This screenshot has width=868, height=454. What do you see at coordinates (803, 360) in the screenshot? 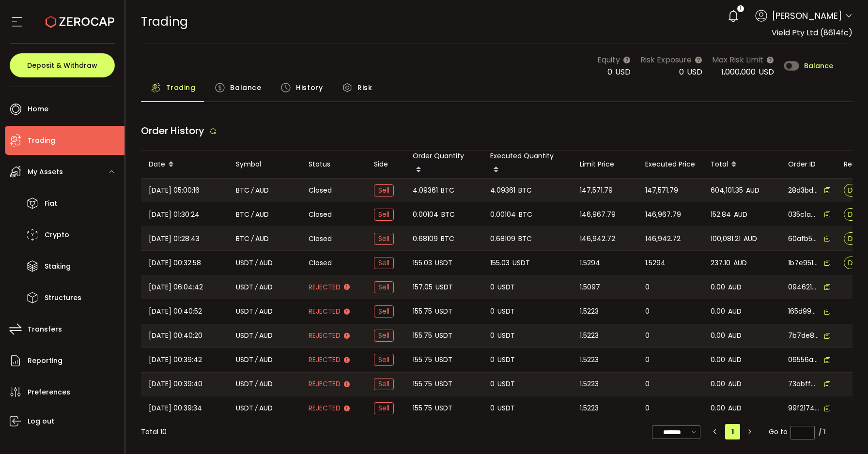
I see `span: 06556a0b-a052-4c9f-b70d-0609804dbd36` at bounding box center [803, 360].